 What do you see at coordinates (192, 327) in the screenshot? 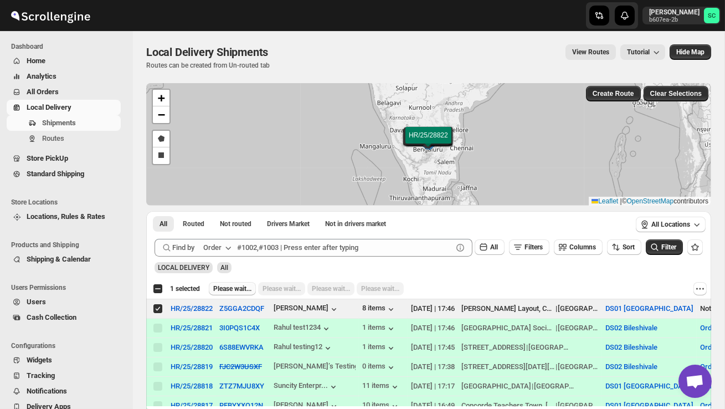
I see `button: HR/25/28821` at bounding box center [192, 327].